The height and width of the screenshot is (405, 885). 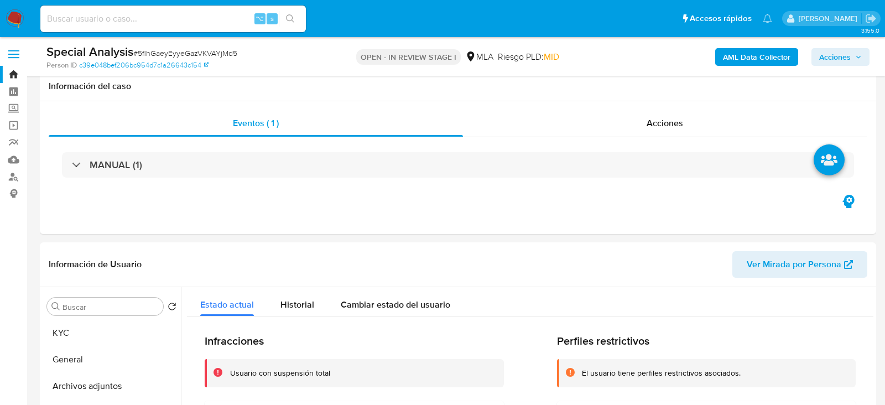 What do you see at coordinates (256, 123) in the screenshot?
I see `span: Eventos ( 1 )` at bounding box center [256, 123].